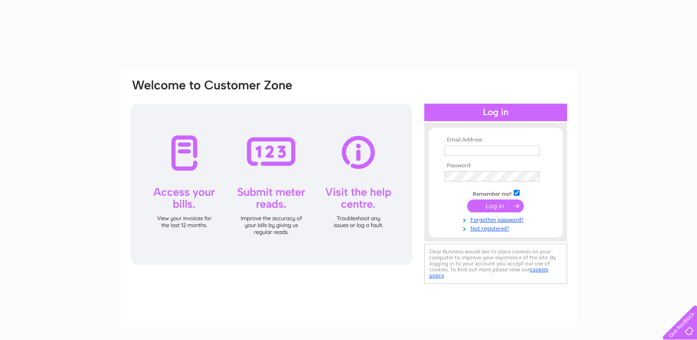 The height and width of the screenshot is (340, 697). What do you see at coordinates (496, 264) in the screenshot?
I see `div: Clear Business would like to place cookies on your computer to improve your experience of the sit...` at bounding box center [496, 264].